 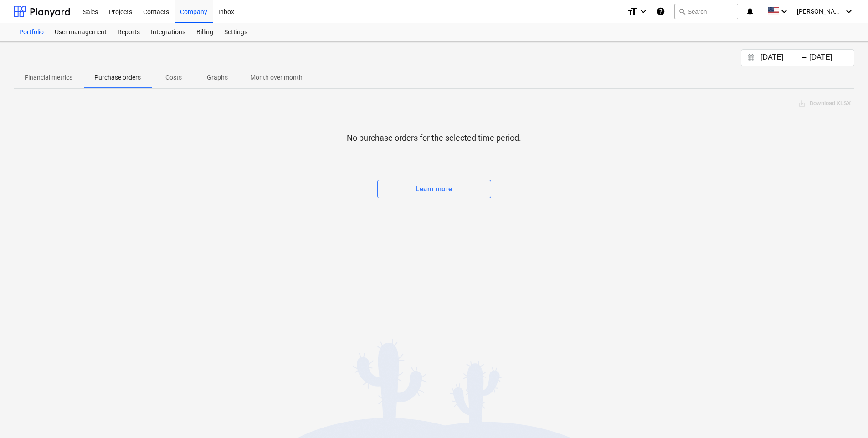 I want to click on p: Costs, so click(x=174, y=77).